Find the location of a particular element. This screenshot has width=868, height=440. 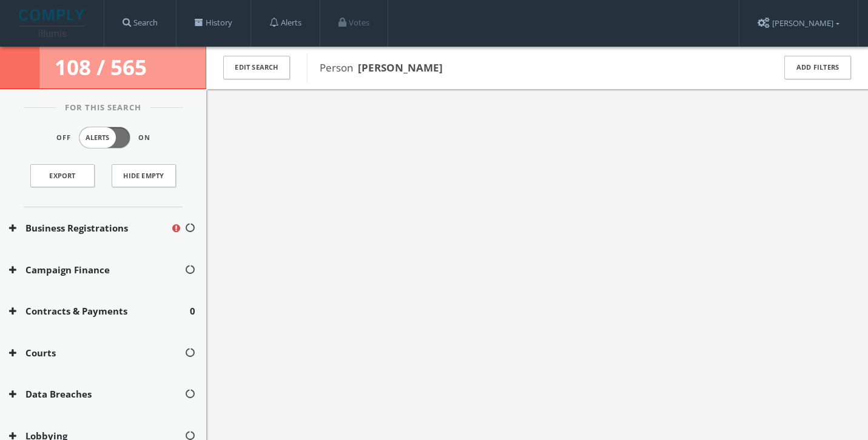

img: illumis is located at coordinates (53, 23).